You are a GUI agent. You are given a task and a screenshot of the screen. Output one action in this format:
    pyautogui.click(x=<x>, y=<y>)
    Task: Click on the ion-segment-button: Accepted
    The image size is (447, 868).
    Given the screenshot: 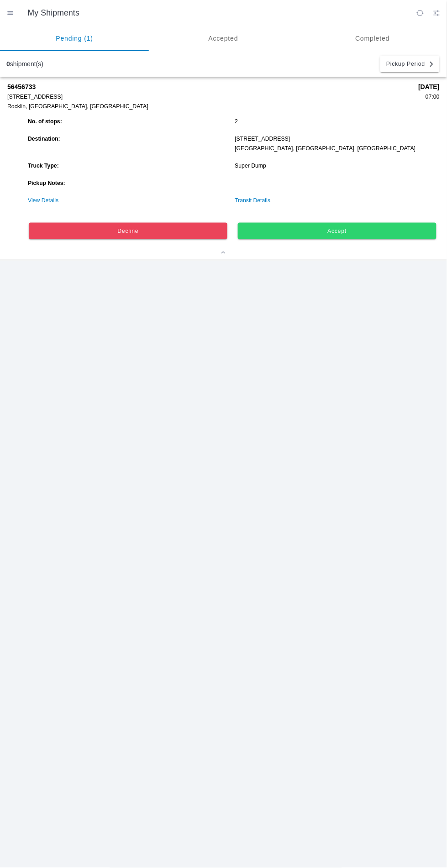 What is the action you would take?
    pyautogui.click(x=223, y=38)
    